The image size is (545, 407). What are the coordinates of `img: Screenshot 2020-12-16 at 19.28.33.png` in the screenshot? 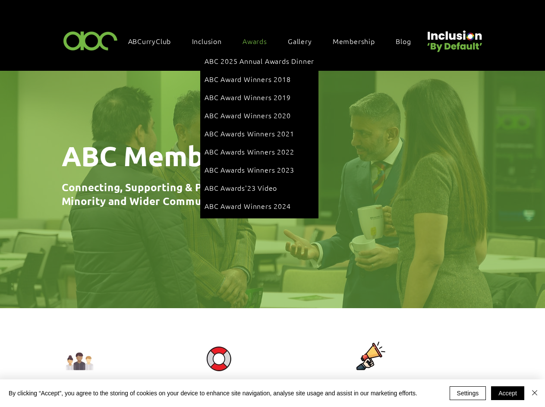 It's located at (369, 356).